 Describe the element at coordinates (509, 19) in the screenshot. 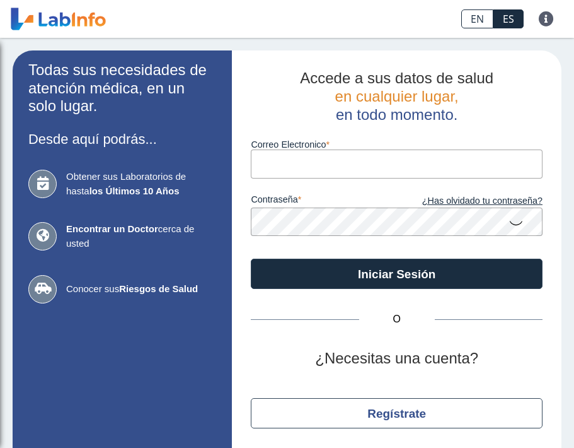

I see `a: ES` at that location.